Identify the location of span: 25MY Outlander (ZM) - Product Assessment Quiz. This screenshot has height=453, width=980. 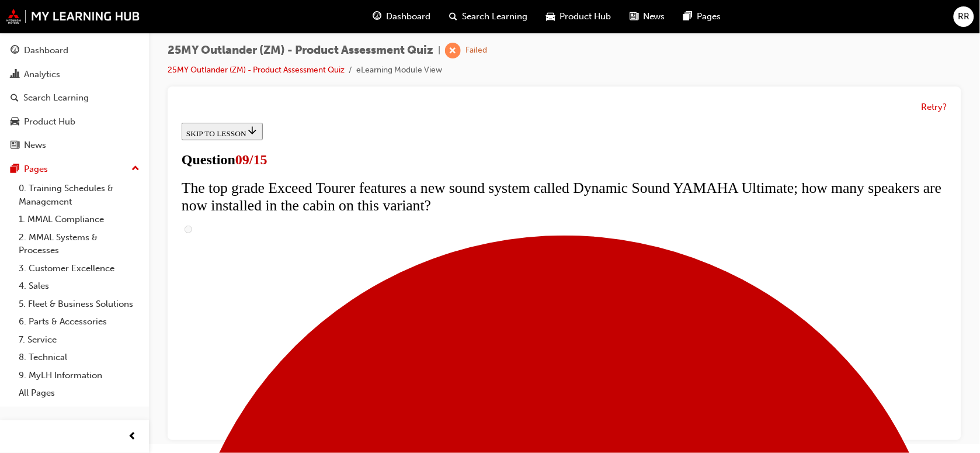
(300, 51).